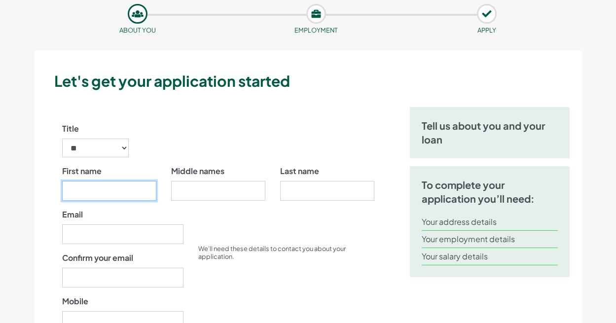 The height and width of the screenshot is (323, 616). Describe the element at coordinates (490, 133) in the screenshot. I see `h5: Tell us about you and your loan` at that location.